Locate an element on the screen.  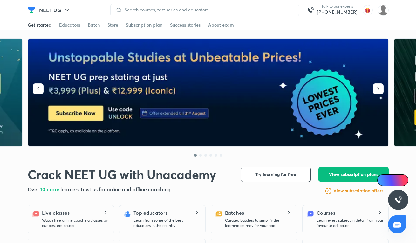
img: Disha C is located at coordinates (383, 10).